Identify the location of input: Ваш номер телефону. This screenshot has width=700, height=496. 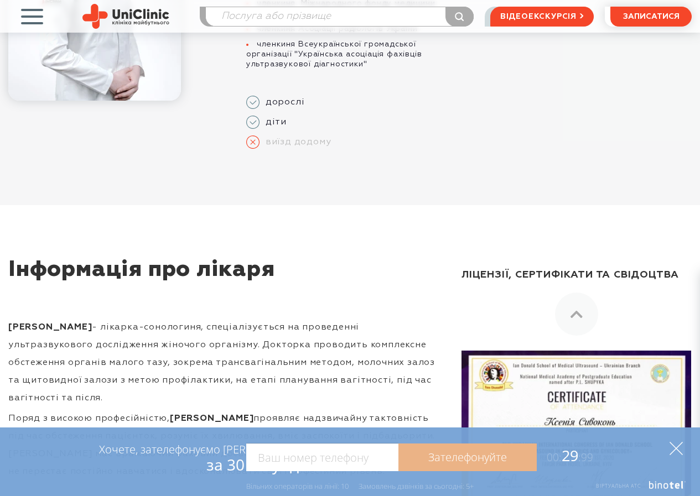
(322, 457).